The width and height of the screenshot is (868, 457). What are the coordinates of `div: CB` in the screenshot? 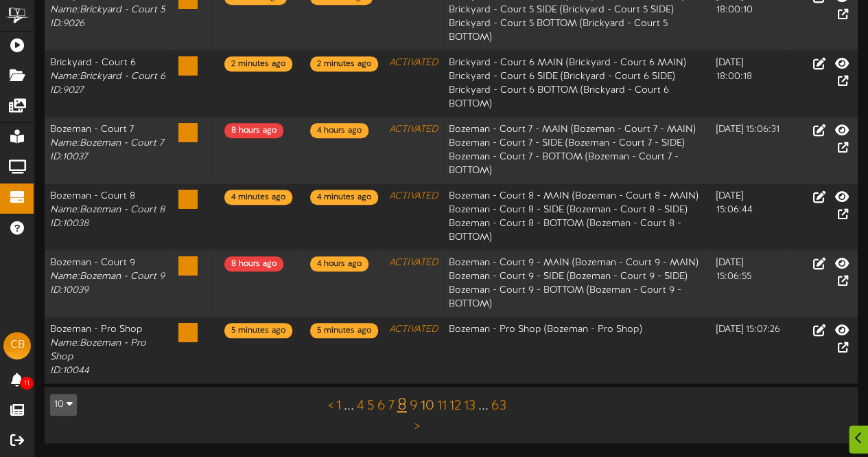 It's located at (17, 346).